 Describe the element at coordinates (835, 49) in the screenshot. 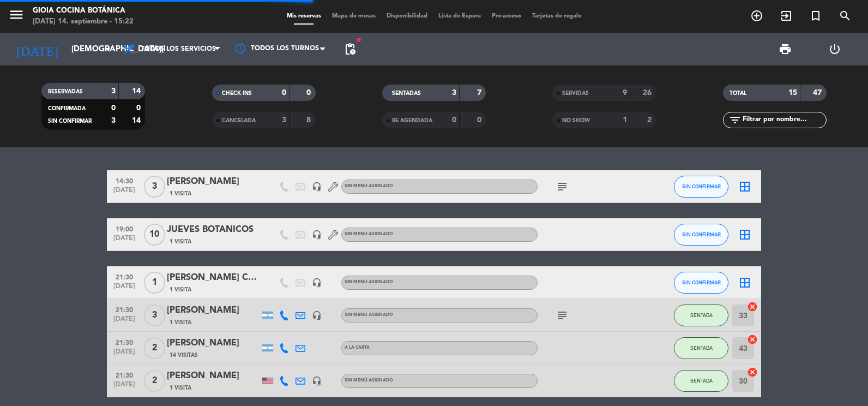

I see `i: power_settings_new` at that location.